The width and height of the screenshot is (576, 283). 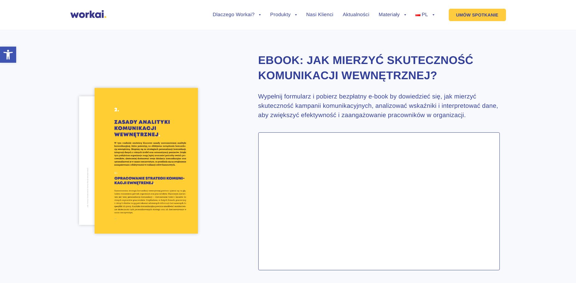 I want to click on a: Produkty, so click(x=283, y=15).